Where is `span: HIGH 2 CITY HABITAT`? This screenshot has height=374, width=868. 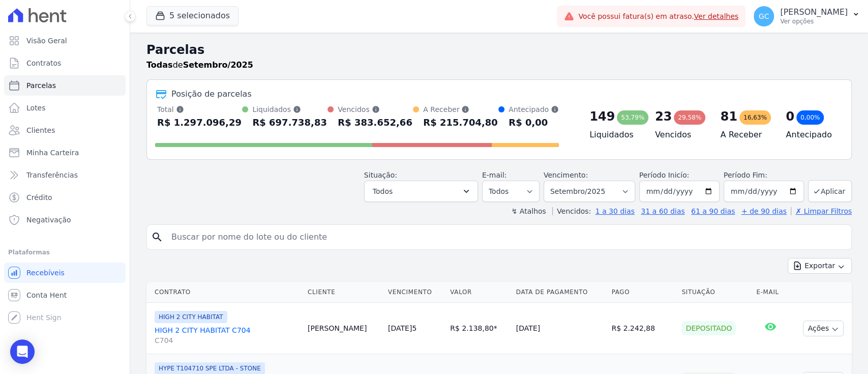 span: HIGH 2 CITY HABITAT is located at coordinates (191, 316).